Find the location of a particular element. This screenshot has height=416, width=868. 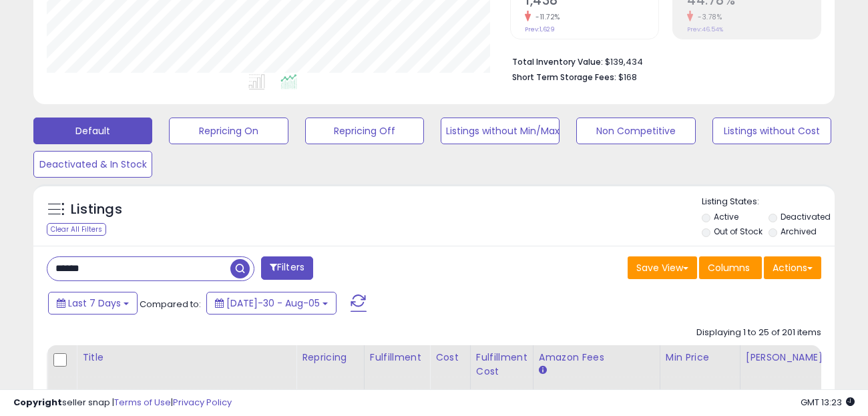

button: Listings without Cost is located at coordinates (772, 131).